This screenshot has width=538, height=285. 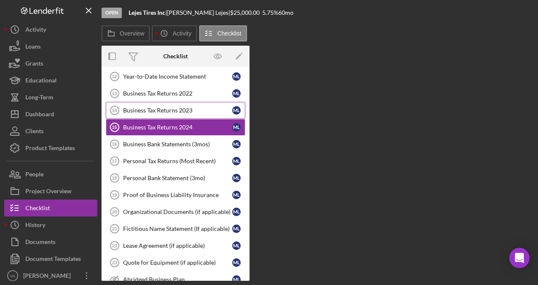 What do you see at coordinates (178, 229) in the screenshot?
I see `div: Fictitious Name Statement (If applicable)` at bounding box center [178, 229].